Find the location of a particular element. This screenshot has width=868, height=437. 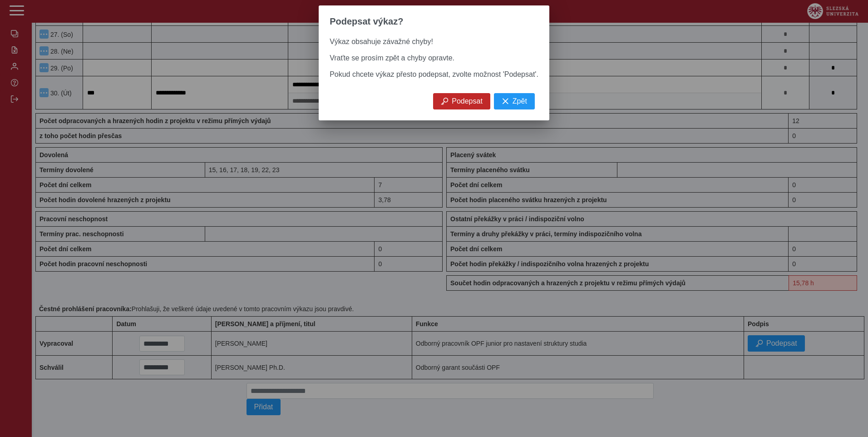

button: Podepsat is located at coordinates (462, 101).